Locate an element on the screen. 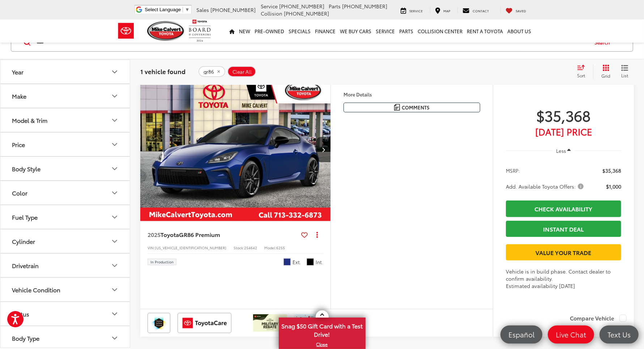 The height and width of the screenshot is (349, 644). button: CylinderCylinder is located at coordinates (65, 241).